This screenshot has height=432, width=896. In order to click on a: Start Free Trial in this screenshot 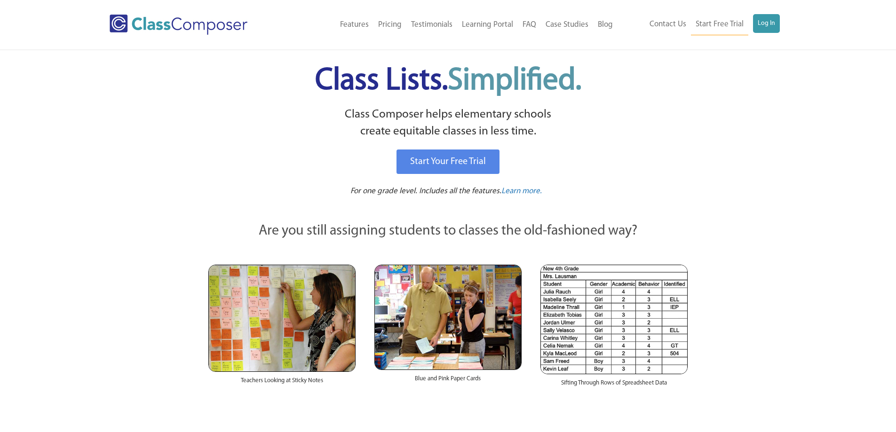, I will do `click(720, 24)`.